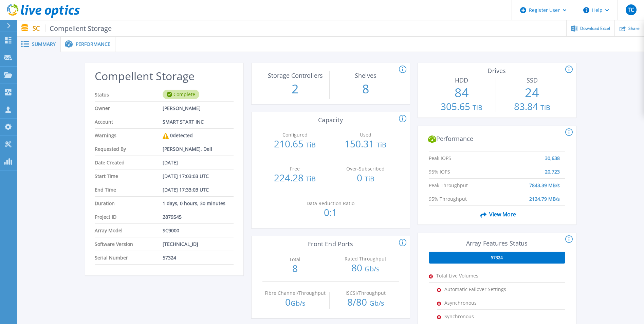  Describe the element at coordinates (79, 28) in the screenshot. I see `span: Compellent Storage` at that location.